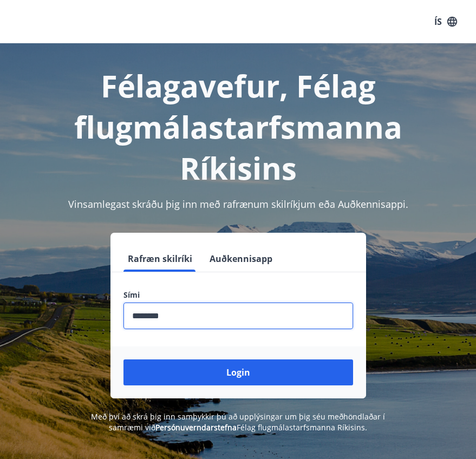 The height and width of the screenshot is (459, 476). Describe the element at coordinates (446, 22) in the screenshot. I see `button: ÍS` at that location.